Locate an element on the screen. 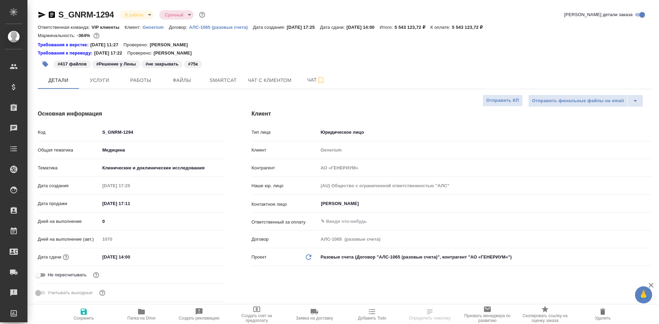  a: S_GNRM-1294 is located at coordinates (86, 14).